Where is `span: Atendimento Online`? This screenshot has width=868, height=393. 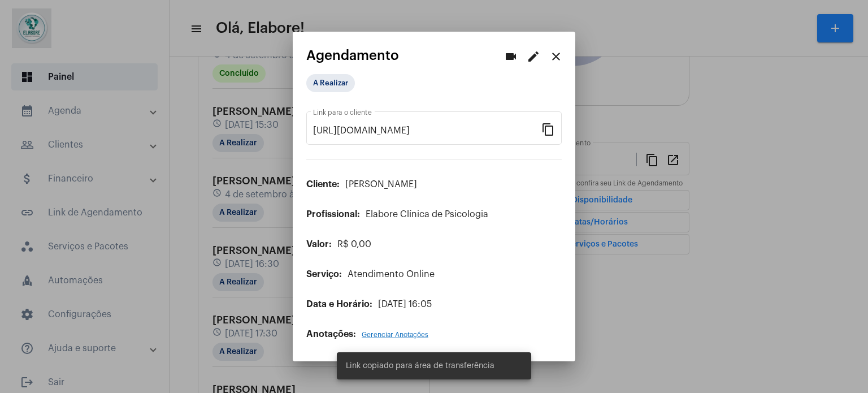
span: Atendimento Online is located at coordinates (391, 274).